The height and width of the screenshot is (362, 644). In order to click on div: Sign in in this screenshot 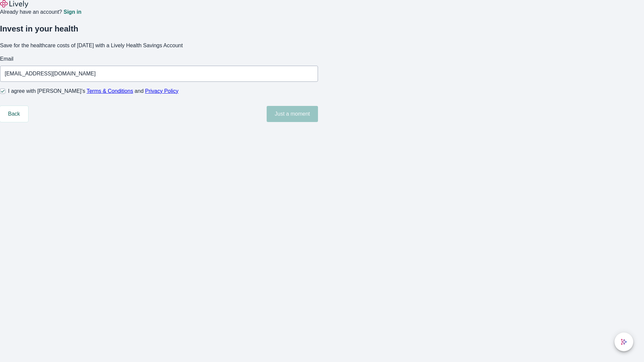, I will do `click(72, 12)`.